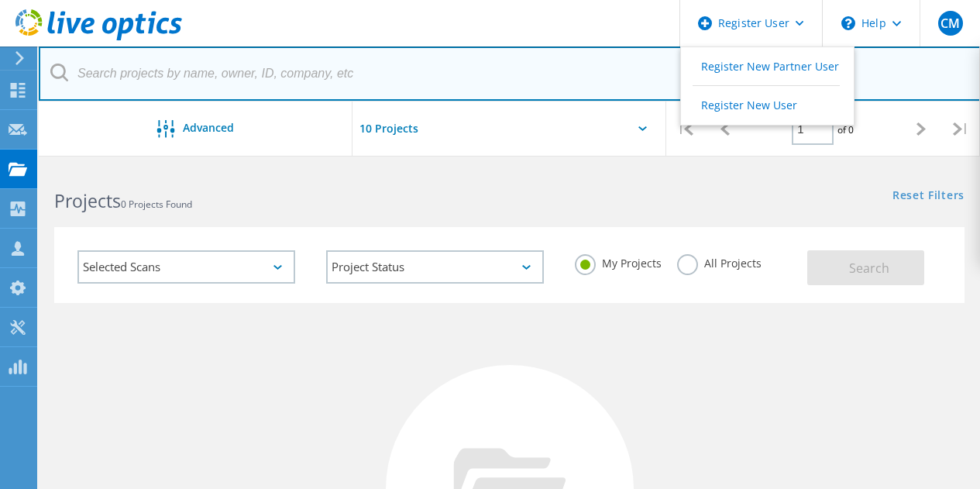 The height and width of the screenshot is (489, 980). I want to click on a: Reset Filters, so click(929, 196).